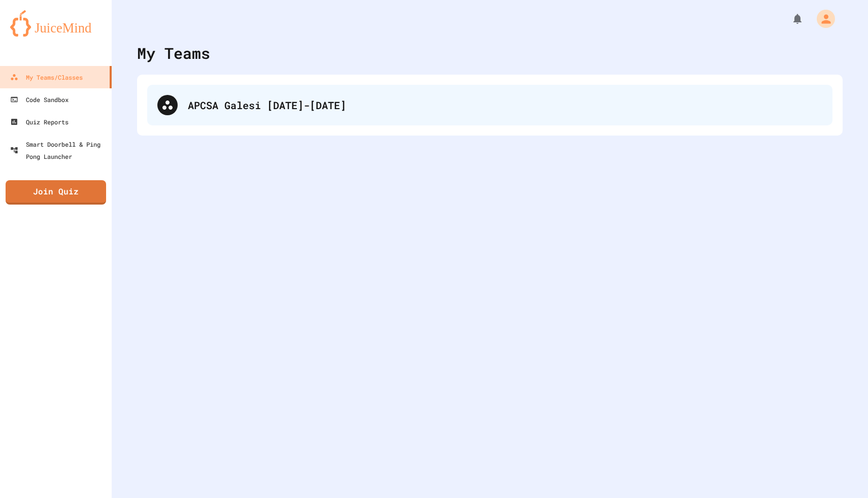 The height and width of the screenshot is (498, 868). I want to click on div: Smart Doorbell & Ping Pong Launcher, so click(59, 151).